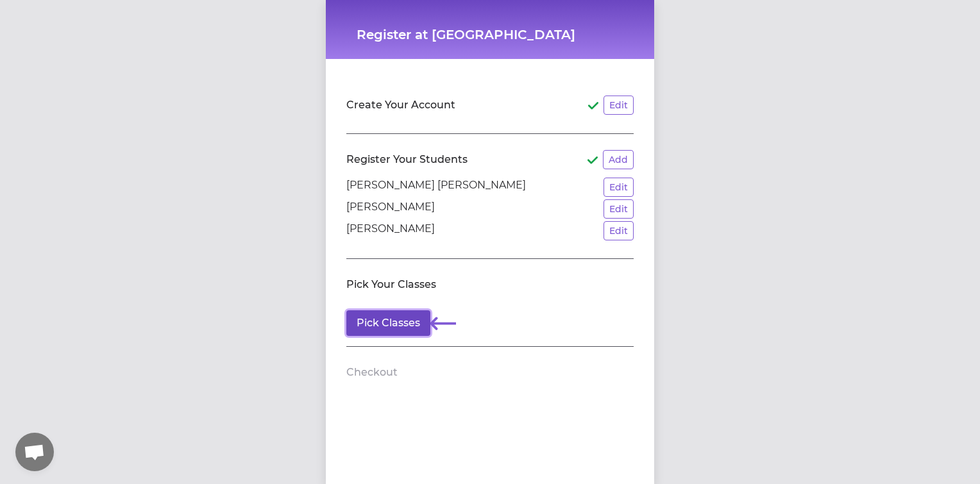  I want to click on div: Open chat, so click(35, 452).